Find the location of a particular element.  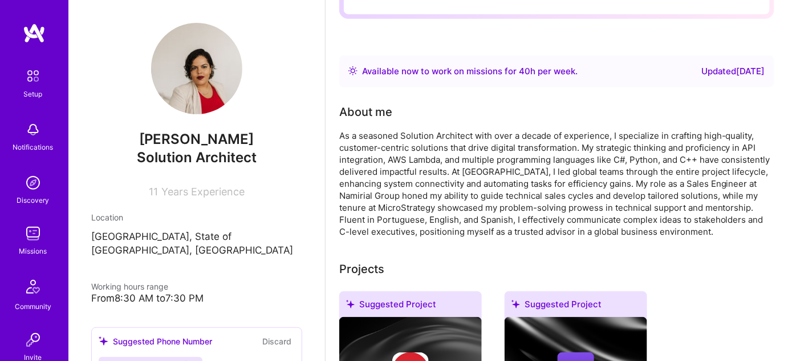

span: Years Experience is located at coordinates (203, 191).